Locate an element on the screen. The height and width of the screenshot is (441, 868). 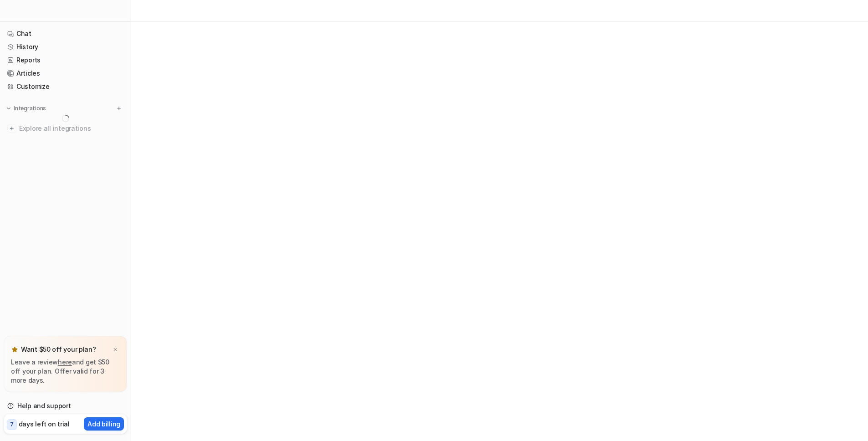
p: 7 is located at coordinates (12, 425).